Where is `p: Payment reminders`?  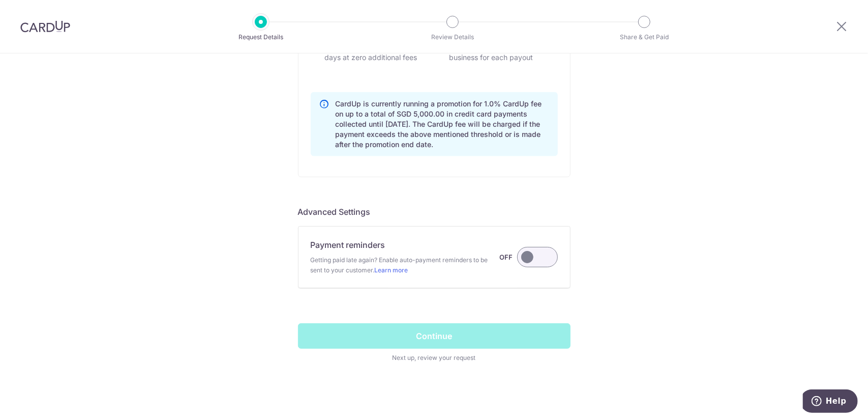 p: Payment reminders is located at coordinates (348, 244).